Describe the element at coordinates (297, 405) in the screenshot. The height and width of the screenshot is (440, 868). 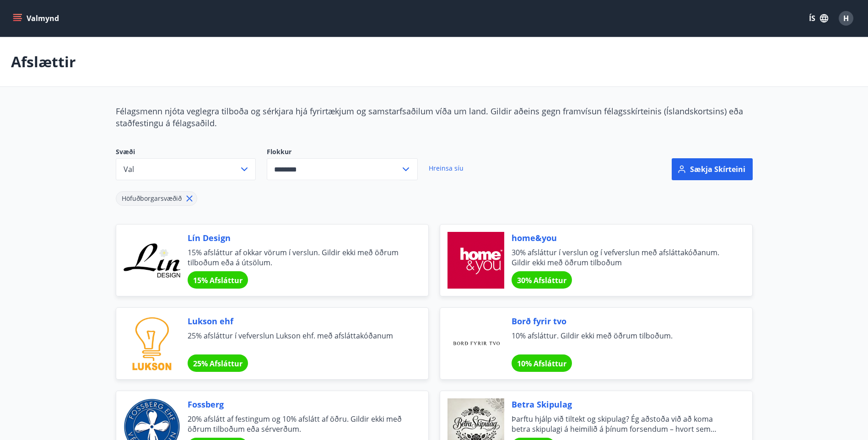
I see `span: Fossberg` at that location.